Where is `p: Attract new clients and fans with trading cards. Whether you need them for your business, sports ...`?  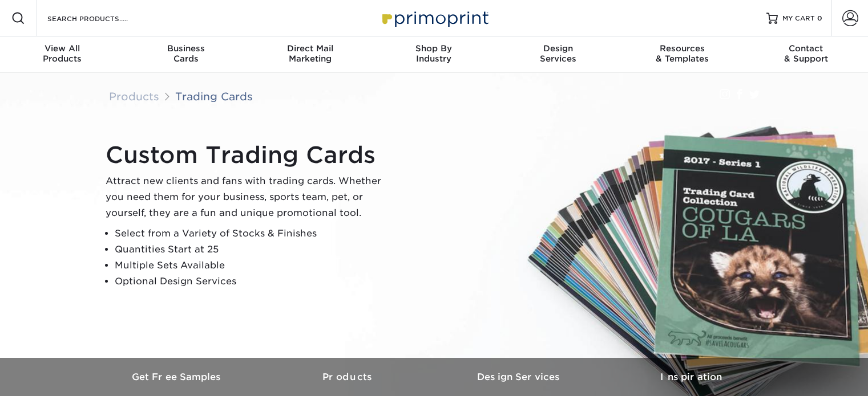
p: Attract new clients and fans with trading cards. Whether you need them for your business, sports ... is located at coordinates (248, 197).